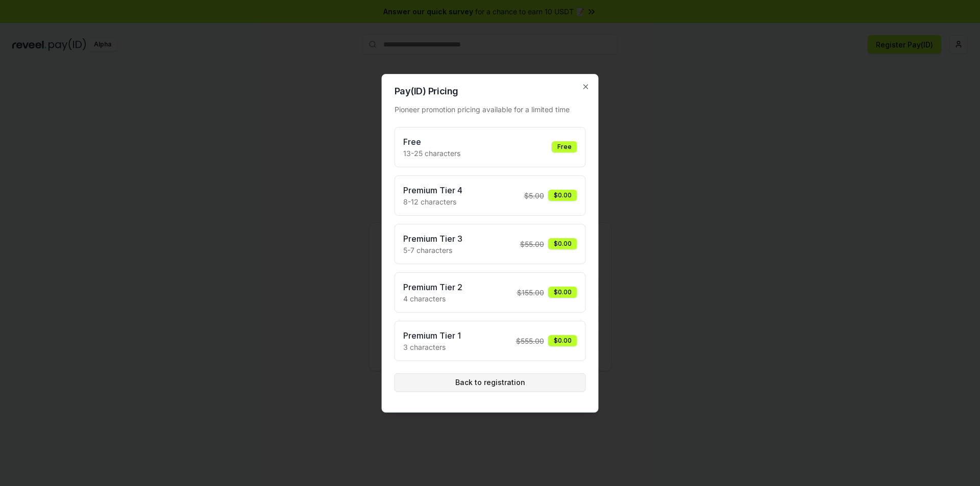 This screenshot has height=486, width=980. What do you see at coordinates (432, 347) in the screenshot?
I see `p: 3 characters` at bounding box center [432, 347].